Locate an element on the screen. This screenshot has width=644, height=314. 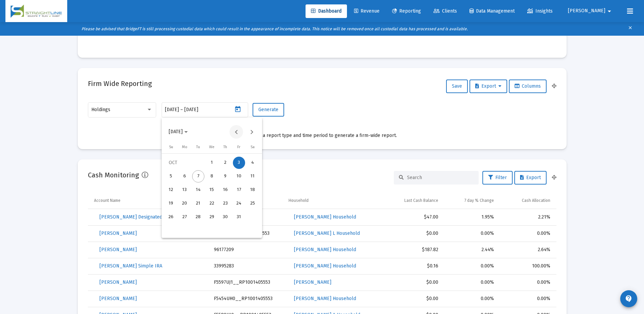
div: 16 is located at coordinates (225, 190).